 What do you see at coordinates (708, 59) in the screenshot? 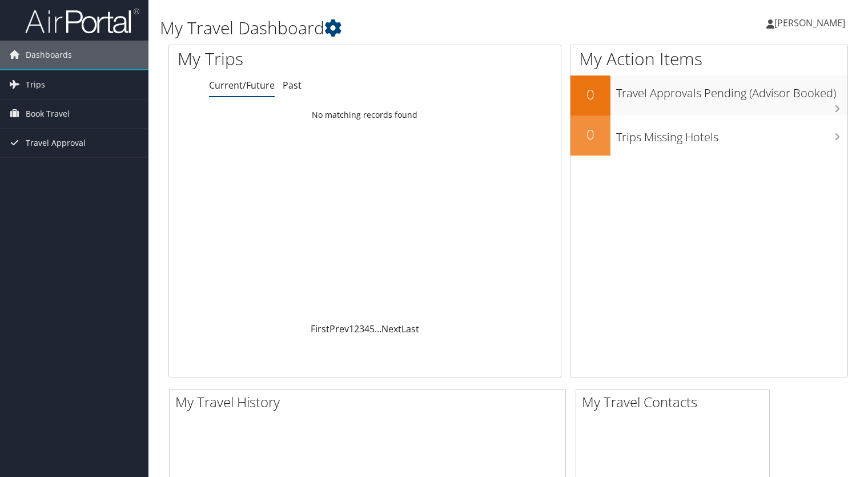
I see `h1: My Action Items` at bounding box center [708, 59].